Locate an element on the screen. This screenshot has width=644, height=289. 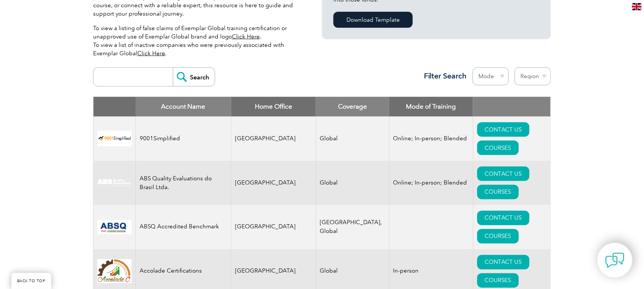
img: cc24547b-a6e0-e911-a812-000d3a795b83-logo.png is located at coordinates (114, 227).